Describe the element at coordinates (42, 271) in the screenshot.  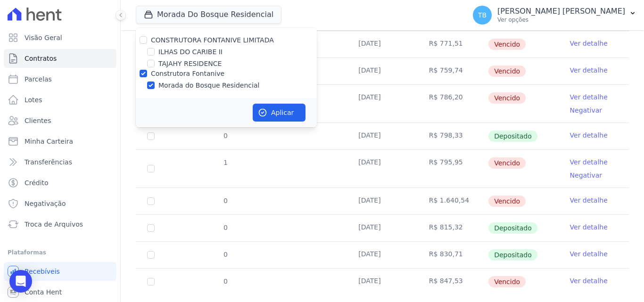
I see `span: Recebíveis` at that location.